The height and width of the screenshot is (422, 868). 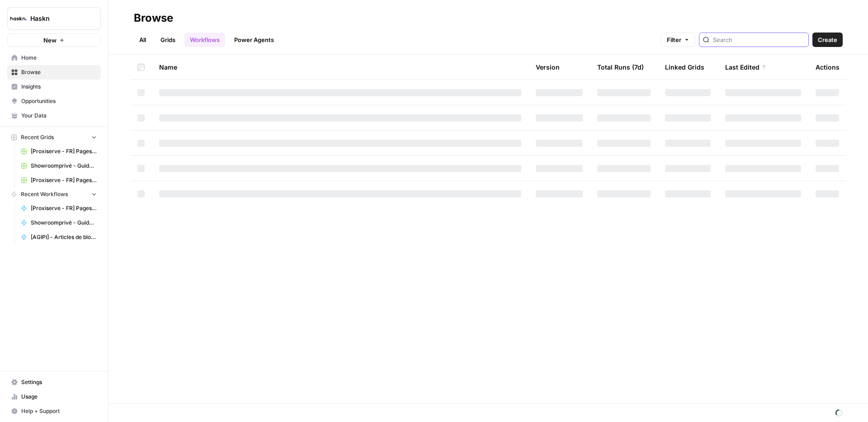 What do you see at coordinates (59, 151) in the screenshot?
I see `a: [Proxiserve - FR] Pages catégories - 1000 mots + FAQ Grid` at bounding box center [59, 151].